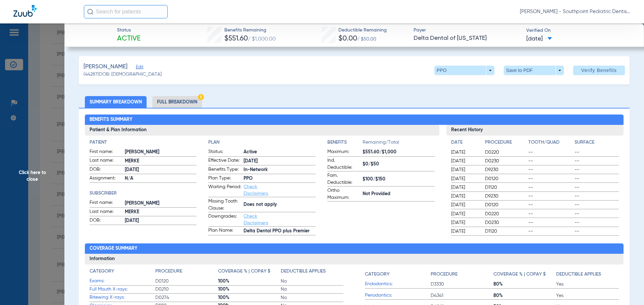 This screenshot has height=305, width=644. I want to click on span: Waiting Period:, so click(225, 191).